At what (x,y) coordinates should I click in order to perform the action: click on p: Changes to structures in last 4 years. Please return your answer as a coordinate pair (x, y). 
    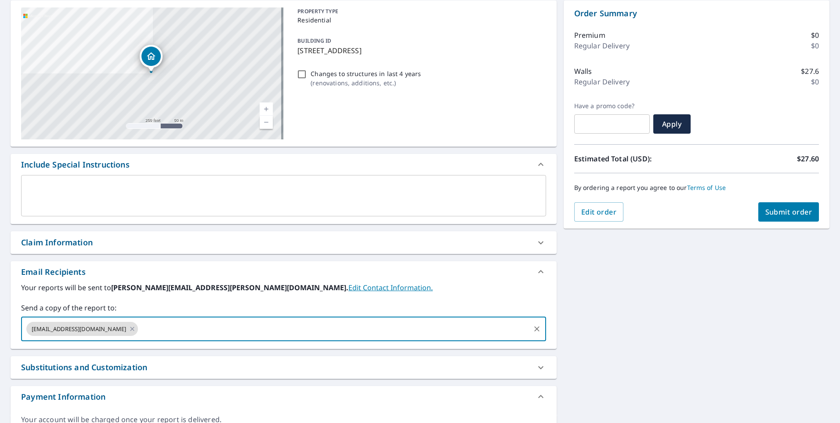
    Looking at the image, I should click on (366, 73).